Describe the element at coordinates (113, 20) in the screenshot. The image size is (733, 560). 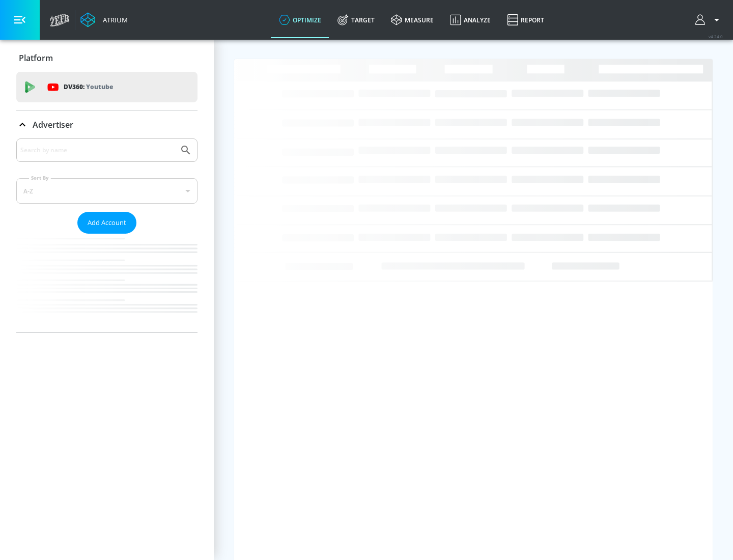
I see `div: Atrium` at that location.